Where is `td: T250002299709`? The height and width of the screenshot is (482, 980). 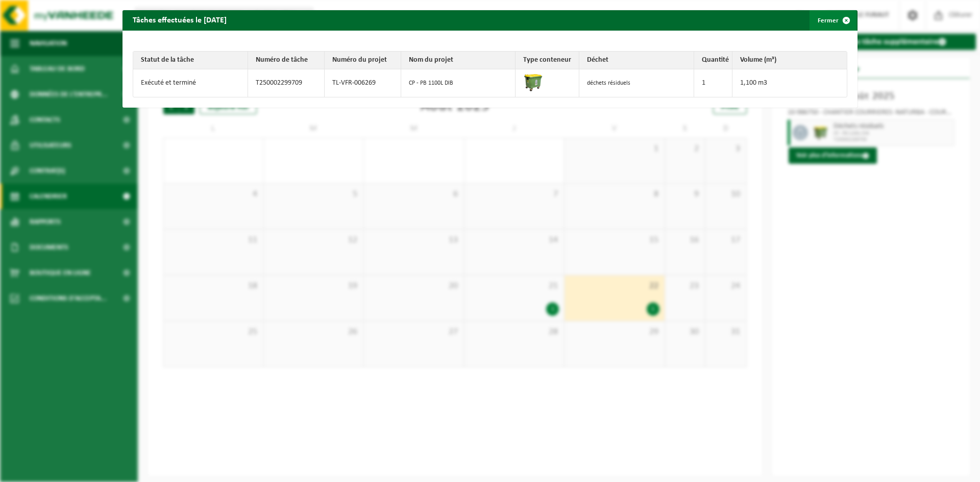 td: T250002299709 is located at coordinates (287, 83).